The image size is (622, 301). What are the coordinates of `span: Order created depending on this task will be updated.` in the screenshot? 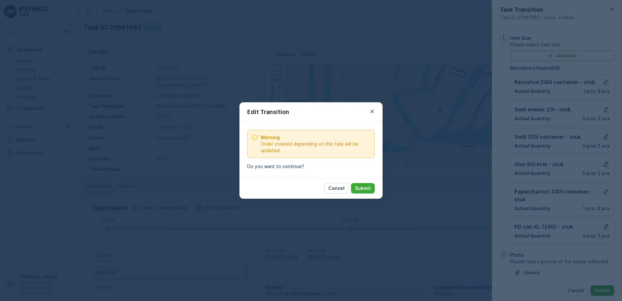 It's located at (316, 147).